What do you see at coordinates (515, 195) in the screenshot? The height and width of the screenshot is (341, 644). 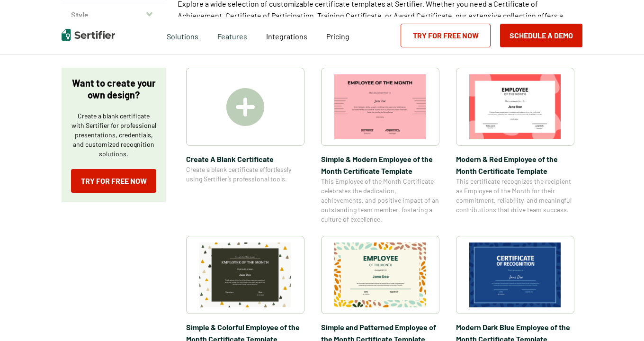 I see `span: This certificate recognizes the recipient as Employee of the Month for their commitment, reliabil...` at bounding box center [515, 195].